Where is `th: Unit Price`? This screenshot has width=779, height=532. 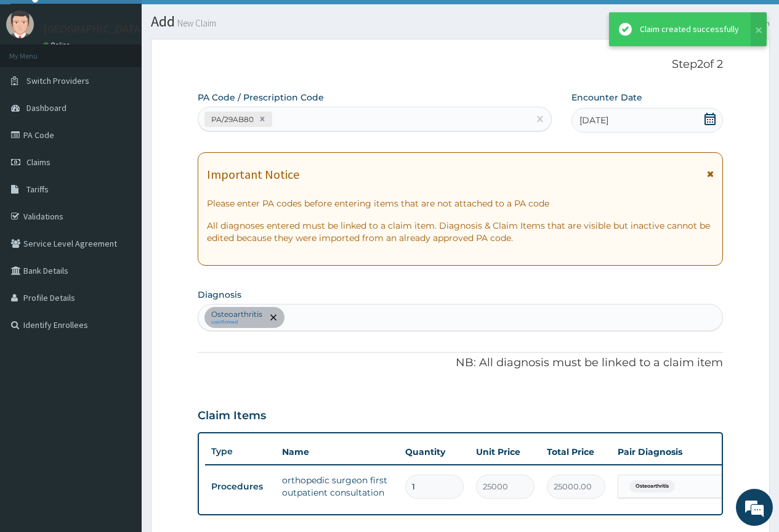 th: Unit Price is located at coordinates (505, 451).